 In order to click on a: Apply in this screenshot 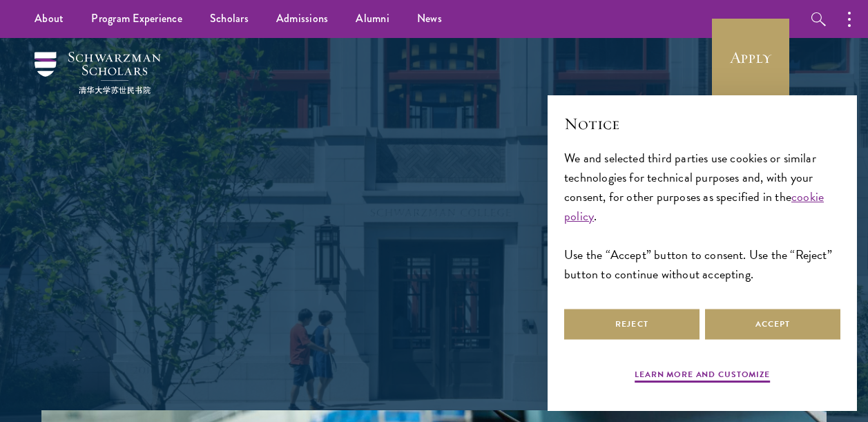, I will do `click(750, 57)`.